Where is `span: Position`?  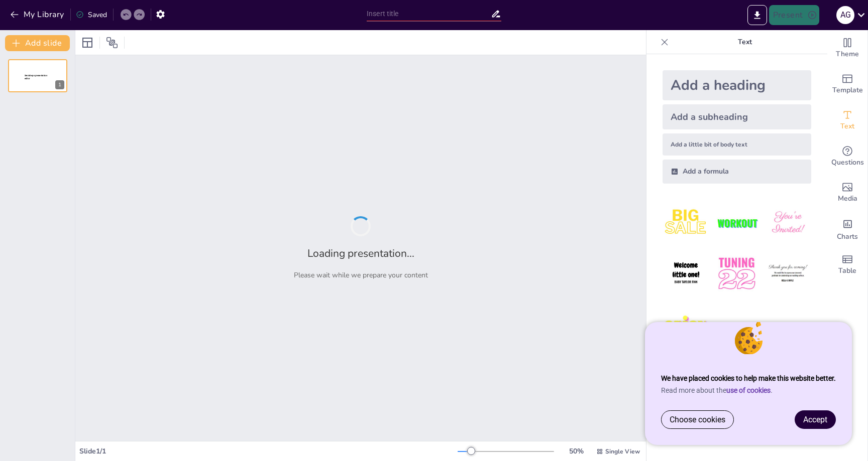
span: Position is located at coordinates (112, 43).